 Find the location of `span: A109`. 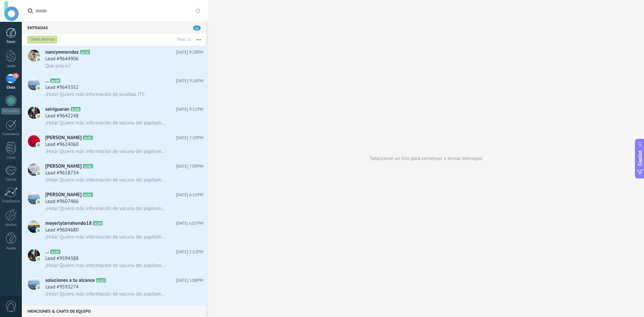

span: A109 is located at coordinates (55, 81).